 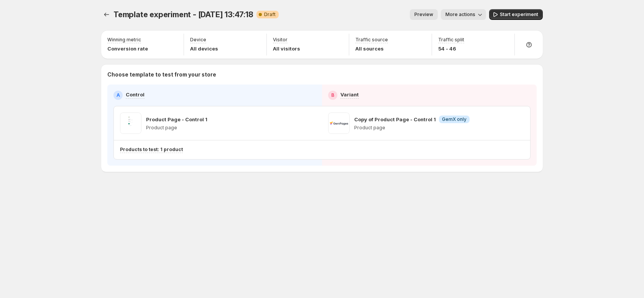 What do you see at coordinates (460, 14) in the screenshot?
I see `span: More actions` at bounding box center [460, 14].